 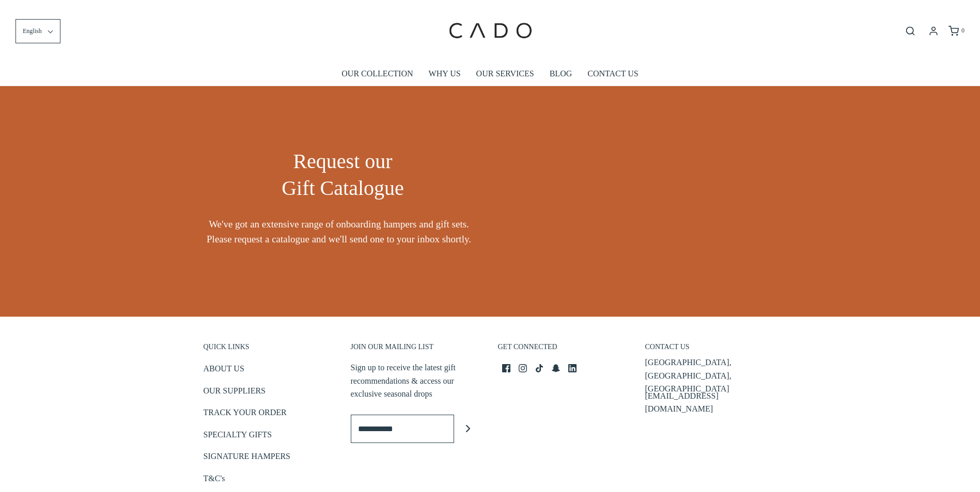 I want to click on a: OUR COLLECTION, so click(x=377, y=74).